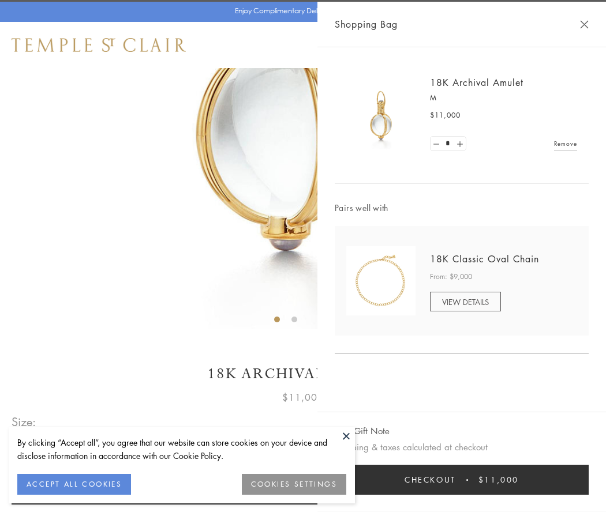  I want to click on button: Checkout $11,000, so click(462, 480).